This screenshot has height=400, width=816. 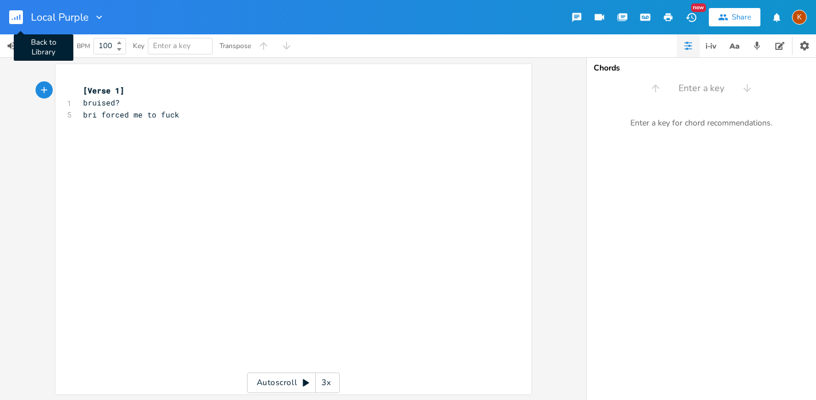 What do you see at coordinates (699, 7) in the screenshot?
I see `div: New` at bounding box center [699, 7].